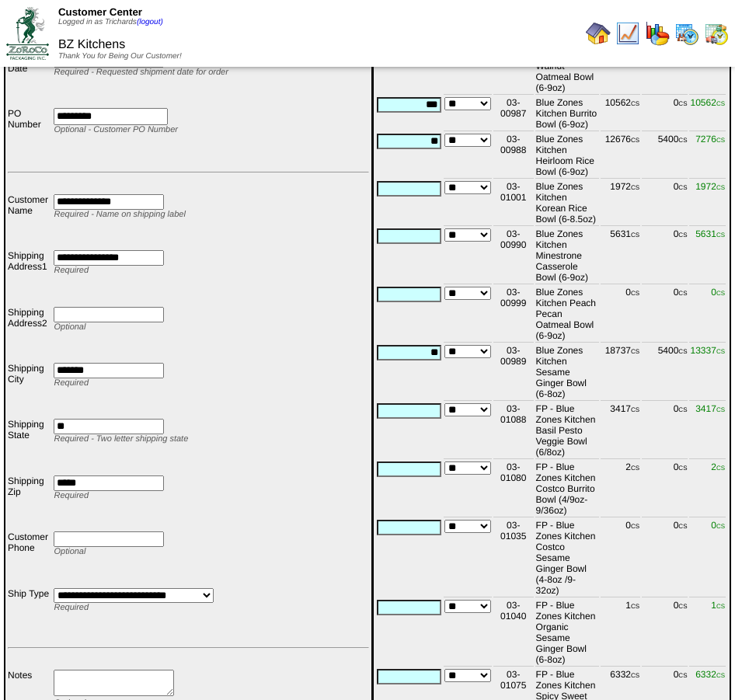 This screenshot has width=735, height=700. Describe the element at coordinates (567, 203) in the screenshot. I see `td: Blue Zones Kitchen Korean Rice Bowl (6-8.5oz)` at that location.